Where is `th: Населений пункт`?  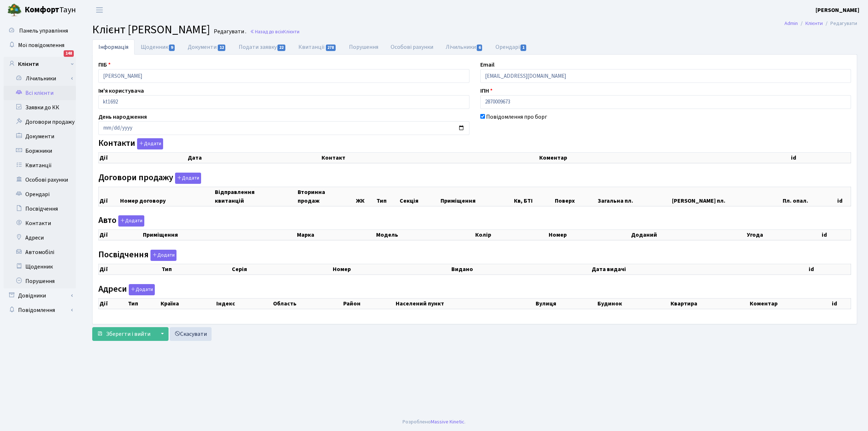
th: Населений пункт is located at coordinates (465, 303).